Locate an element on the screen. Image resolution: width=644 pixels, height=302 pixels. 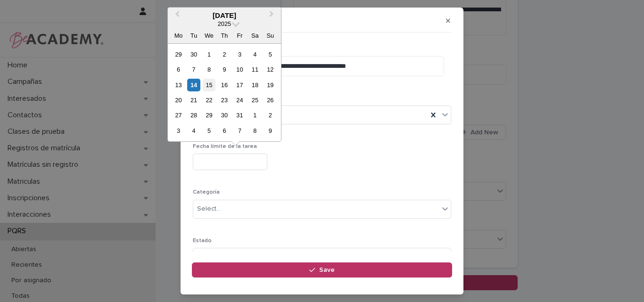
div: Choose Thursday, 30 October 2025 is located at coordinates (224, 115).